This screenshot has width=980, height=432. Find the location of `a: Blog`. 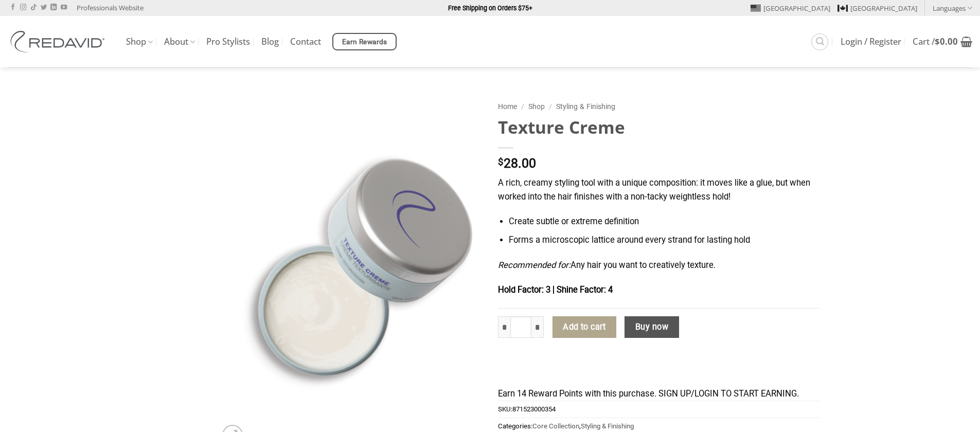

a: Blog is located at coordinates (270, 42).